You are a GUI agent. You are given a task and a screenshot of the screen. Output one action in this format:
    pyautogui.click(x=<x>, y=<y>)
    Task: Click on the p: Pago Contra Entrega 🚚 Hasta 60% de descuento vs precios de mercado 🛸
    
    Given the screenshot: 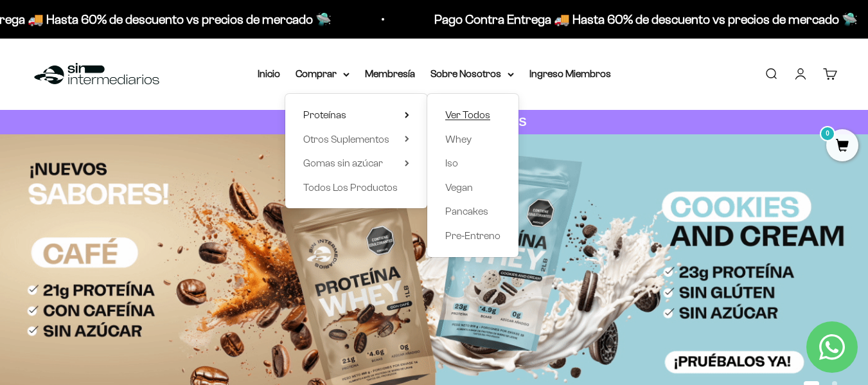 What is the action you would take?
    pyautogui.click(x=644, y=20)
    